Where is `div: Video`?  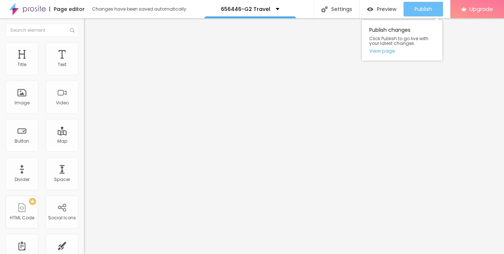 div: Video is located at coordinates (62, 103).